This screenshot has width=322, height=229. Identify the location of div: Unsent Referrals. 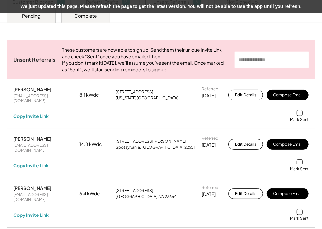
(34, 60).